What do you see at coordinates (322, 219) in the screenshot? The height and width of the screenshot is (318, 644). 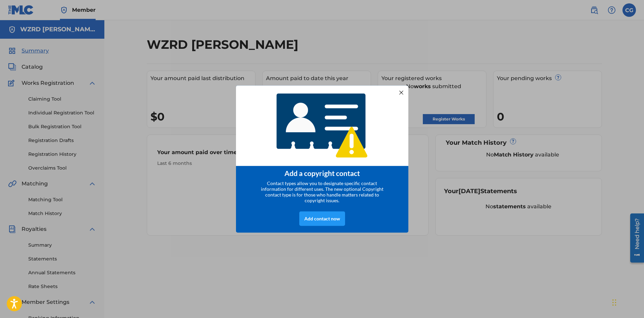 I see `div: Add contact now` at bounding box center [322, 219].